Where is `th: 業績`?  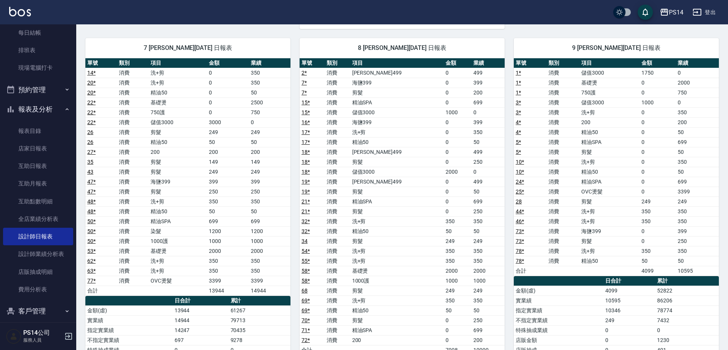 th: 業績 is located at coordinates (697, 63).